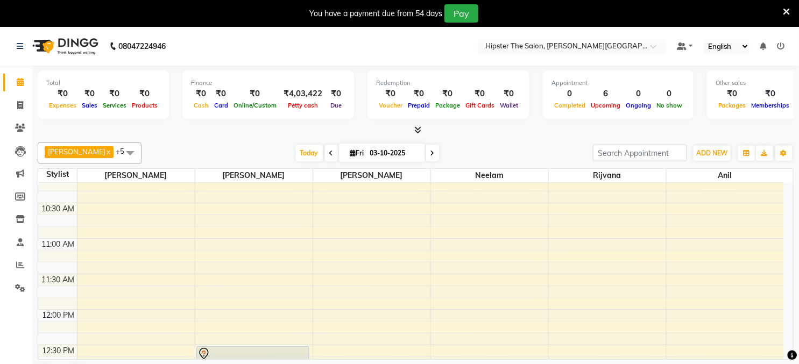  Describe the element at coordinates (310, 153) in the screenshot. I see `span: Today` at that location.